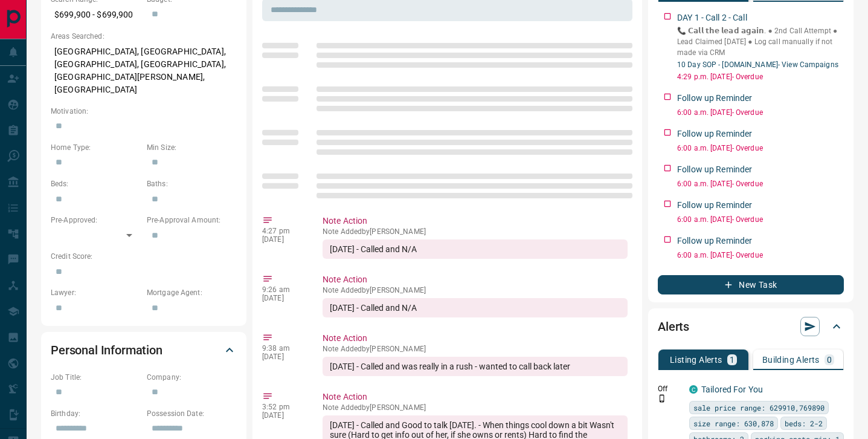 This screenshot has height=439, width=868. I want to click on svg: Push Notification Only, so click(662, 398).